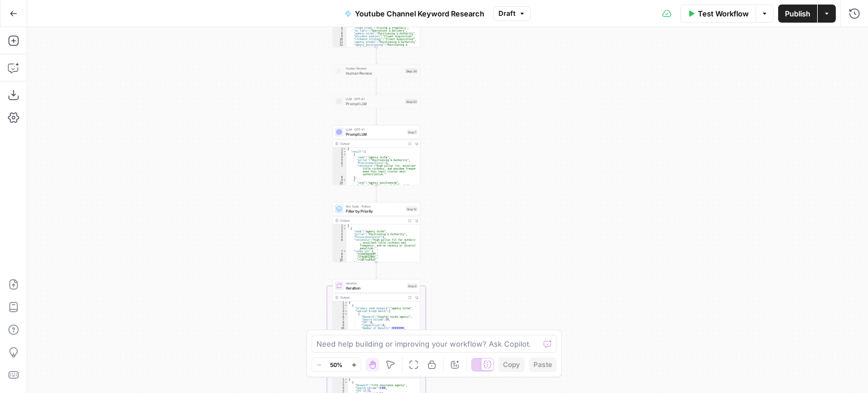  Describe the element at coordinates (414, 14) in the screenshot. I see `button: Youtube Channel Keyword Research` at that location.